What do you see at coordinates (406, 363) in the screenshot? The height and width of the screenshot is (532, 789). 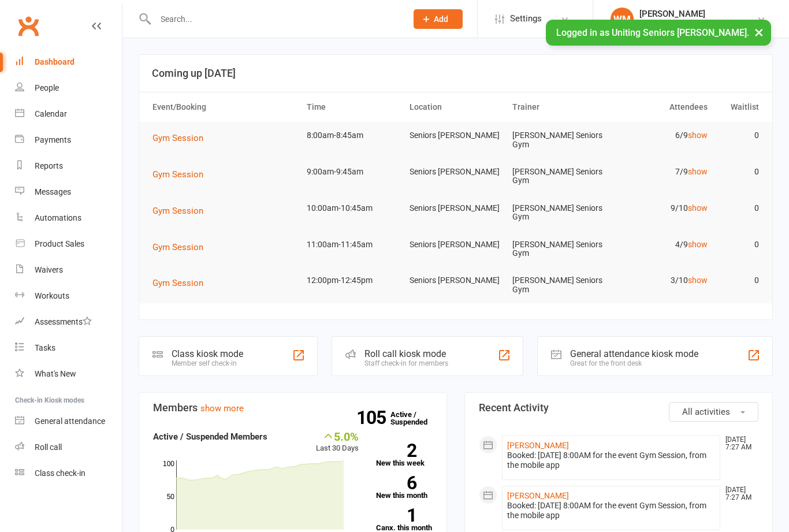 I see `div: Staff check-in for members` at bounding box center [406, 363].